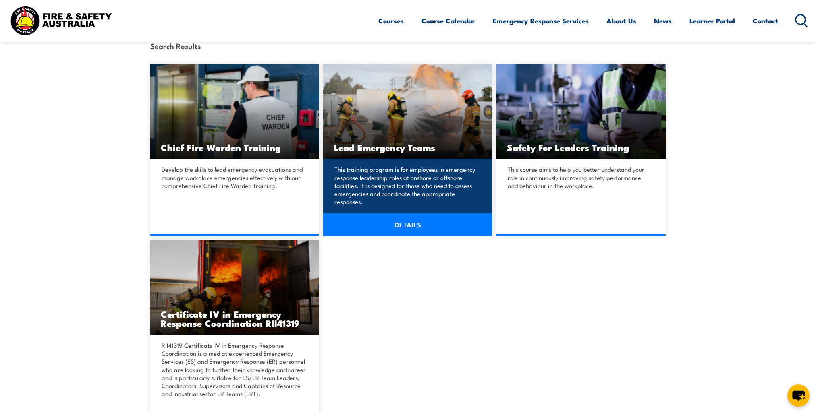 This screenshot has height=413, width=816. Describe the element at coordinates (408, 147) in the screenshot. I see `h3: Lead Emergency Teams` at that location.